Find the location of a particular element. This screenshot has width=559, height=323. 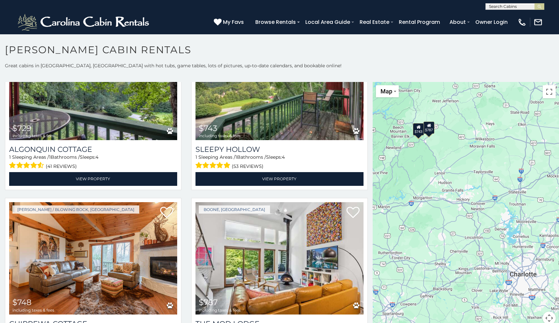

a: Sleepy Hollow is located at coordinates (280, 149).